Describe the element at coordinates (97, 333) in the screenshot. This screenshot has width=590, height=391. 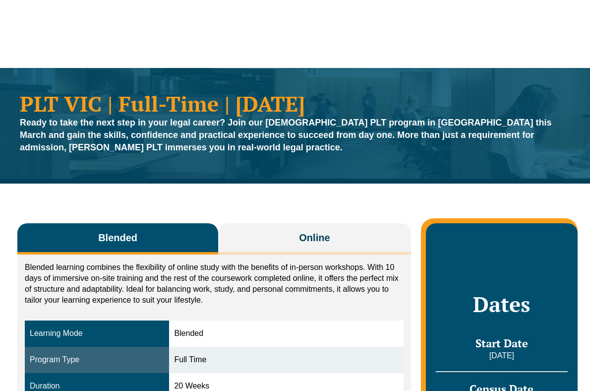
I see `div: Learning Mode` at that location.